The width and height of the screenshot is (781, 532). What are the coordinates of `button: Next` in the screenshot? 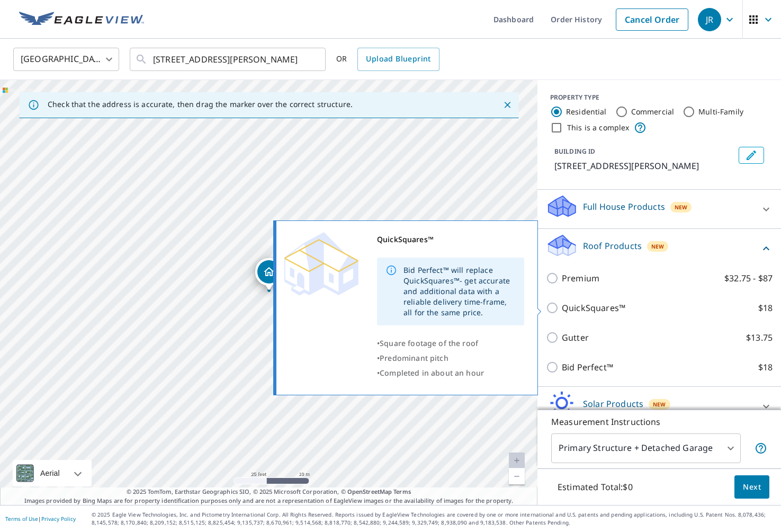 It's located at (752, 487).